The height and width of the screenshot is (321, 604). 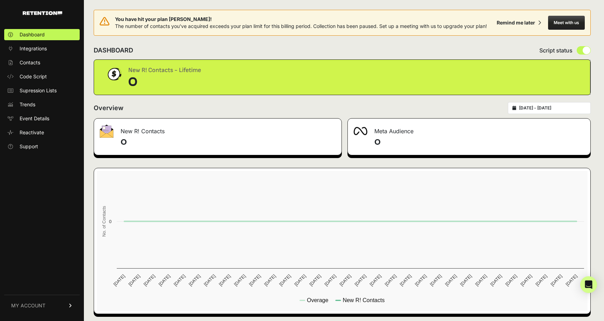 I want to click on div: Meta Audience, so click(x=469, y=129).